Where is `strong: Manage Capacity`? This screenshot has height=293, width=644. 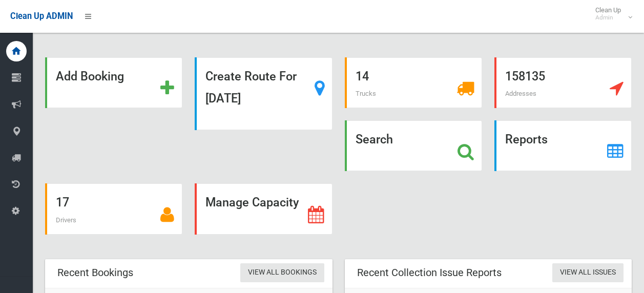 strong: Manage Capacity is located at coordinates (252, 202).